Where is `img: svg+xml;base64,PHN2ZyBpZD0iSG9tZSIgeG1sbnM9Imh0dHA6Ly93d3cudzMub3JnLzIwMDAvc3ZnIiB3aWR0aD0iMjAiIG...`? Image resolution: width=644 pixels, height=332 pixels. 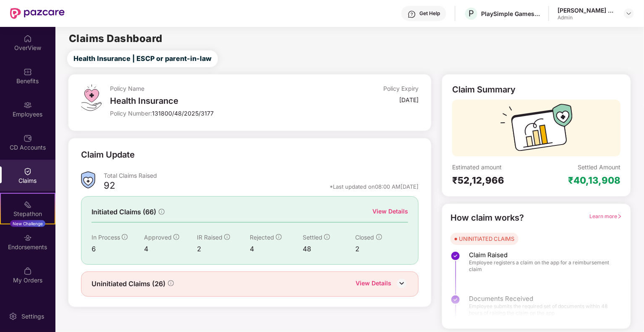 img: svg+xml;base64,PHN2ZyBpZD0iSG9tZSIgeG1sbnM9Imh0dHA6Ly93d3cudzMub3JnLzIwMDAvc3ZnIiB3aWR0aD0iMjAiIG... is located at coordinates (28, 39).